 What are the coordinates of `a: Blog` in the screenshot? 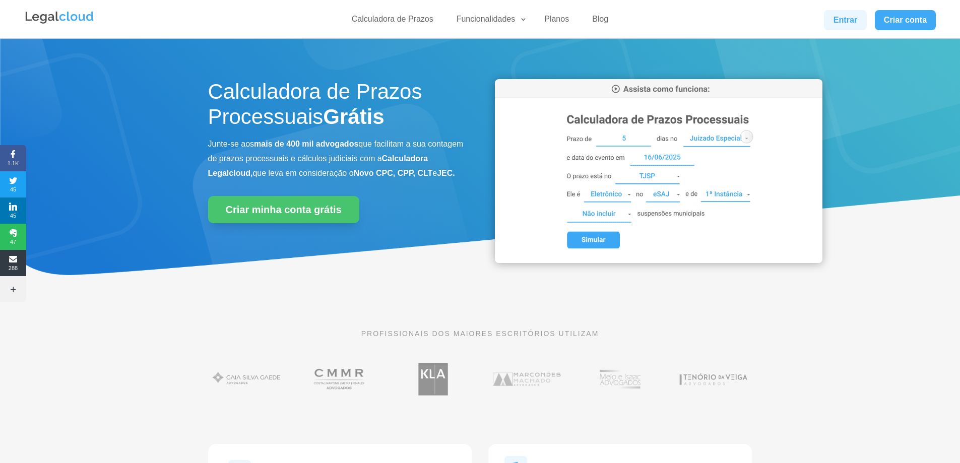 It's located at (600, 21).